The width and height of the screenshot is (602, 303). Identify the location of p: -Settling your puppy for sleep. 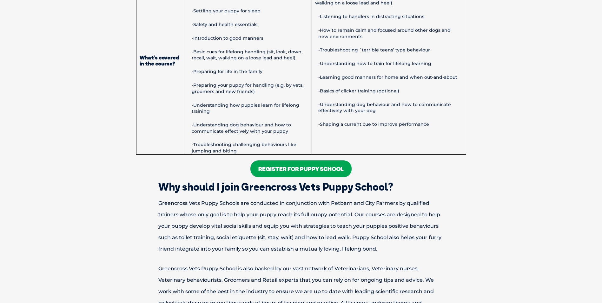
(249, 11).